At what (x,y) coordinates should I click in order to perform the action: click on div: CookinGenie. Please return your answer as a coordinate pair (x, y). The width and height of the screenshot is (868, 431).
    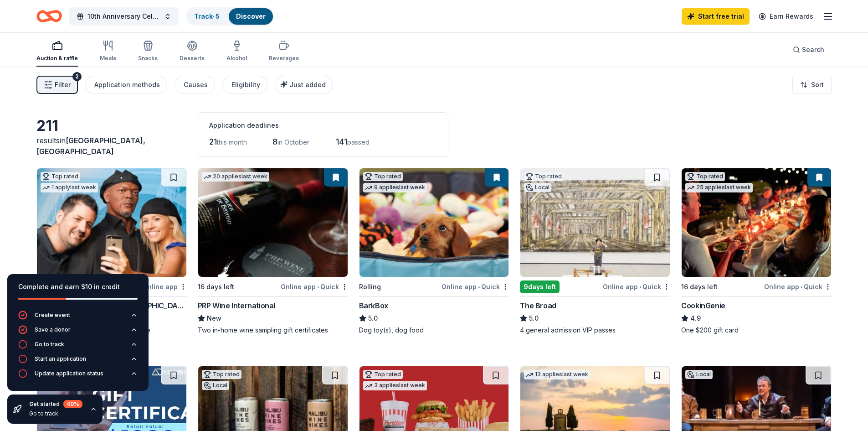
    Looking at the image, I should click on (703, 305).